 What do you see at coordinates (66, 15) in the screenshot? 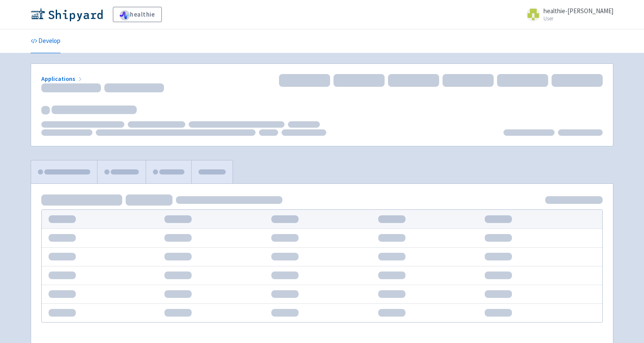
I see `img: Shipyard logo` at bounding box center [66, 15].